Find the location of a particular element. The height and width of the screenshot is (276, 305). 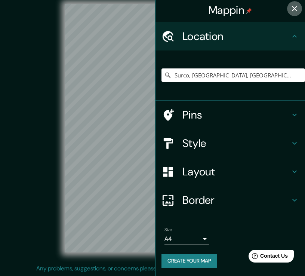

h4: Pins is located at coordinates (236, 115).